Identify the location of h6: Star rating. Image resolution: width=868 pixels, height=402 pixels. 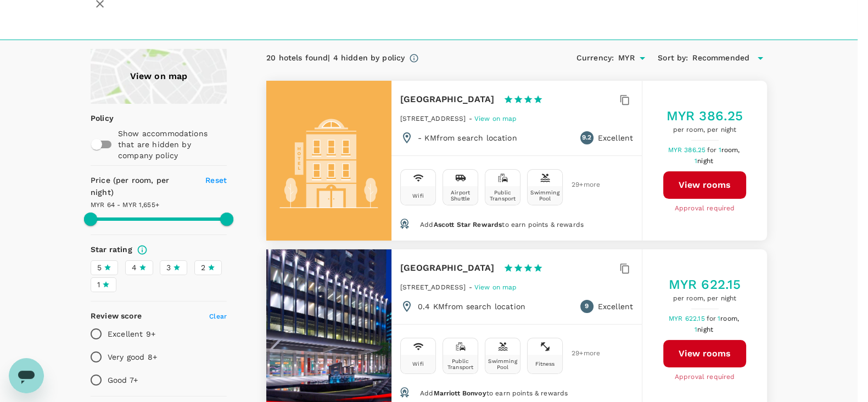
(111, 250).